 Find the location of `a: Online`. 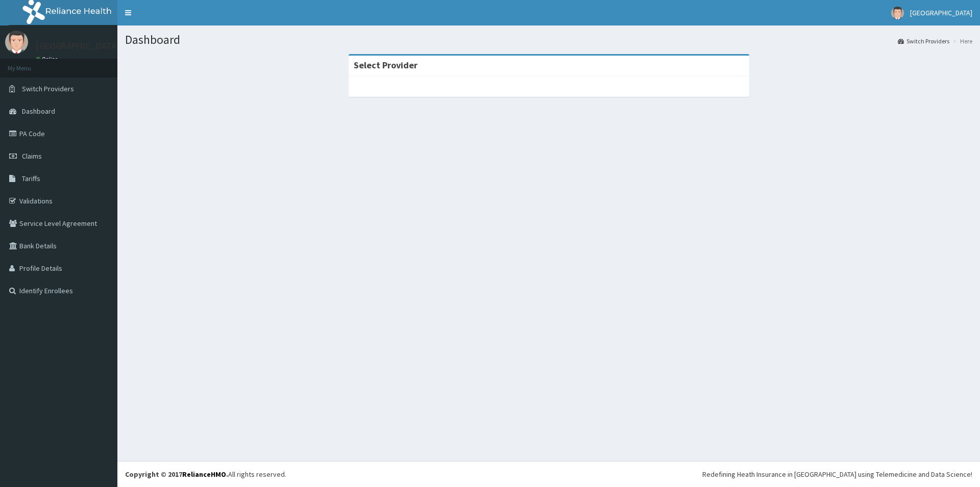

a: Online is located at coordinates (48, 59).